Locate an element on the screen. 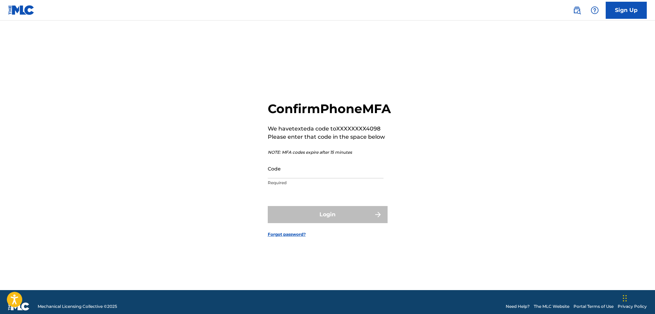 The height and width of the screenshot is (314, 655). p: Required is located at coordinates (325, 183).